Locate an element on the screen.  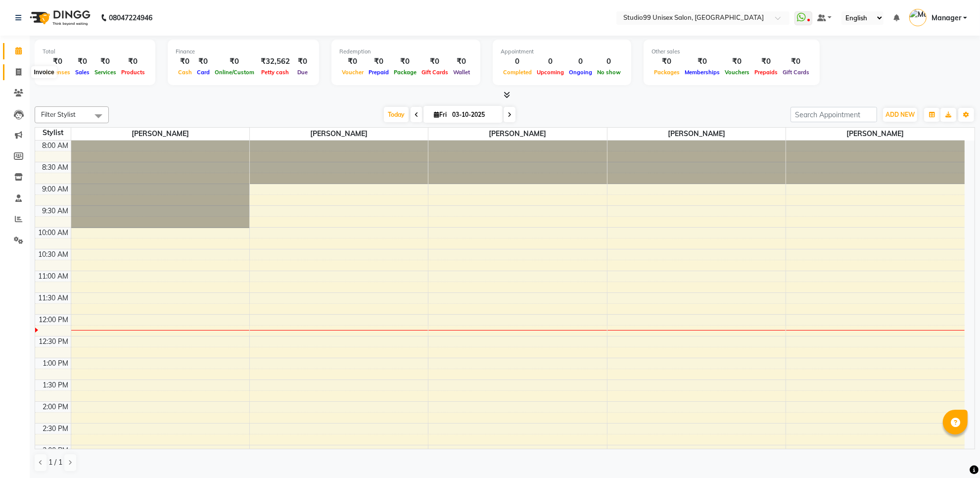
button: ADD NEW is located at coordinates (901, 114).